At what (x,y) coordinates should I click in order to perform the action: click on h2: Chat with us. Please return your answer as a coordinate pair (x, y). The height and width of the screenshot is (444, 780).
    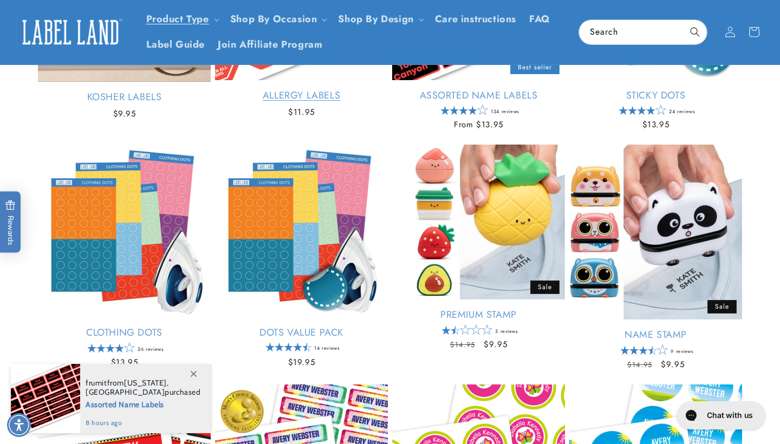
    Looking at the image, I should click on (58, 18).